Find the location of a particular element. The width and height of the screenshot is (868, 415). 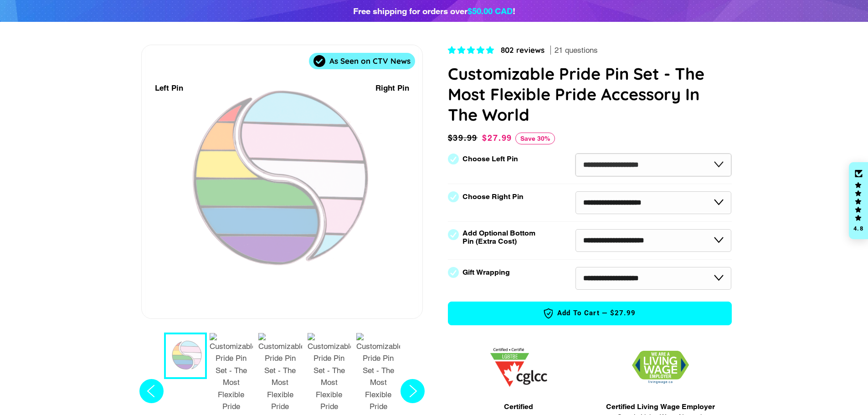

div: Right Pin is located at coordinates (392, 88).